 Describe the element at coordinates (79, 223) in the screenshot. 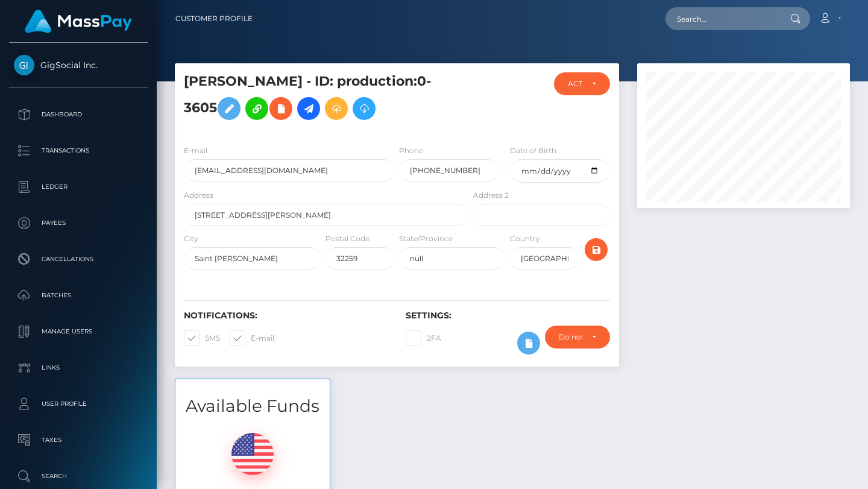

I see `a: Payees` at that location.